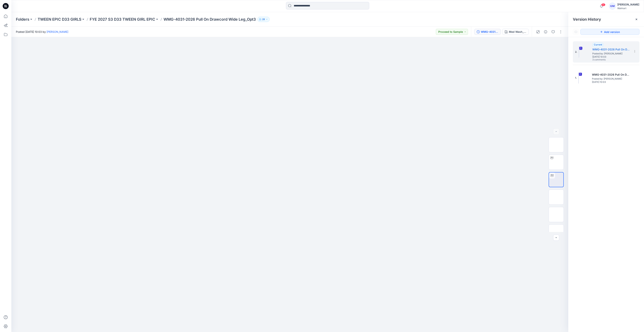  What do you see at coordinates (516, 32) in the screenshot?
I see `button: Med Wash_3A` at bounding box center [516, 32].